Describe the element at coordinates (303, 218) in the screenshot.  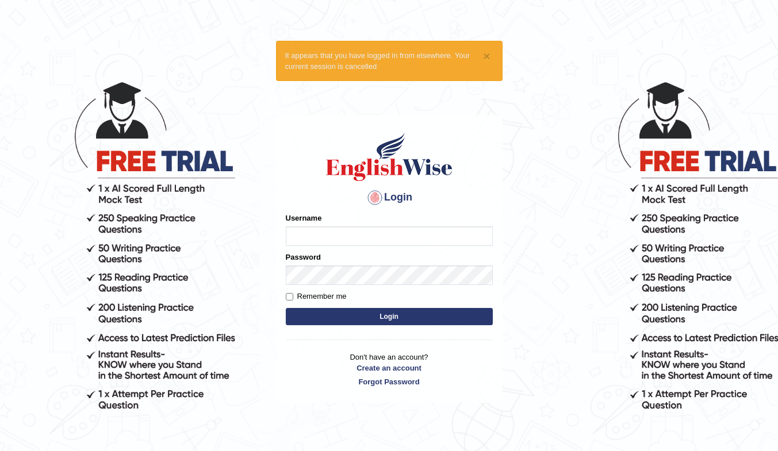
I see `label: Username` at that location.